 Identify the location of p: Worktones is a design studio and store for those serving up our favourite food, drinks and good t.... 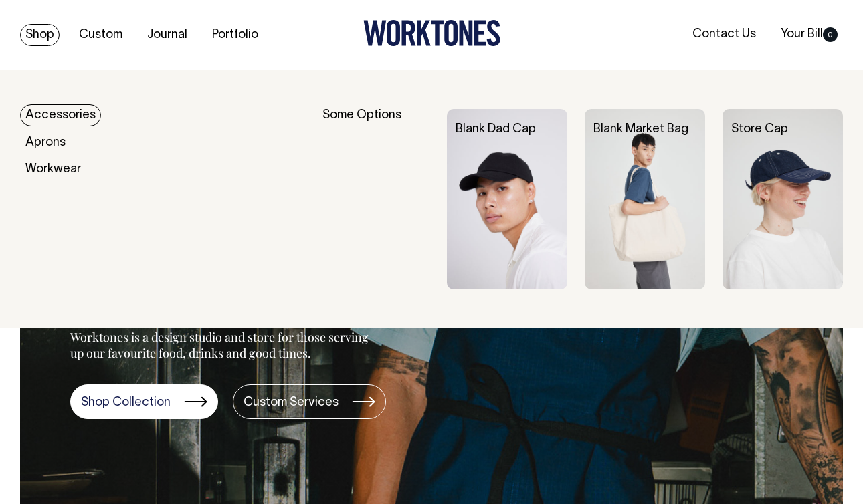
(222, 345).